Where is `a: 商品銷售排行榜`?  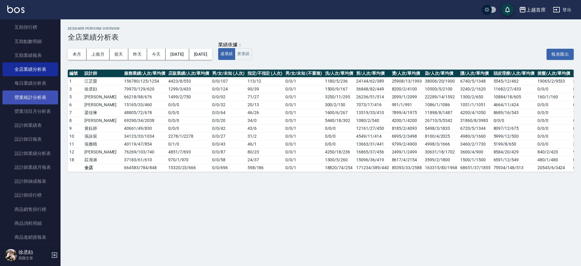
a: 商品銷售排行榜 is located at coordinates (30, 209).